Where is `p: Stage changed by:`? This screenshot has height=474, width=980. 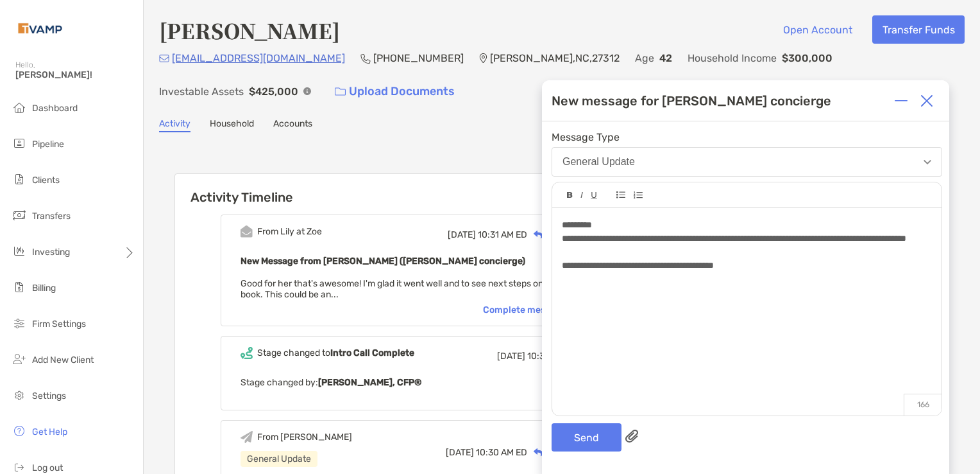
p: Stage changed by: is located at coordinates (409, 382).